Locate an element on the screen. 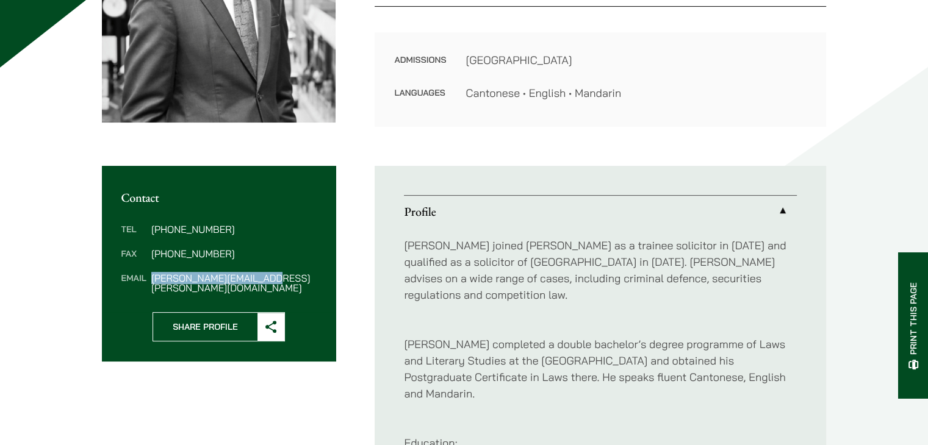 Image resolution: width=928 pixels, height=445 pixels. button: Share Profile is located at coordinates (218, 327).